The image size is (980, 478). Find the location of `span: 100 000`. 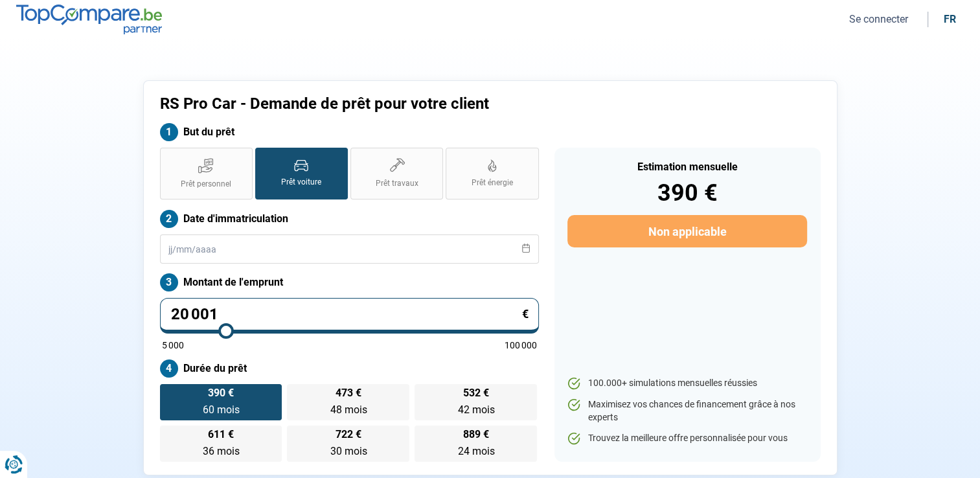

span: 100 000 is located at coordinates (521, 346).